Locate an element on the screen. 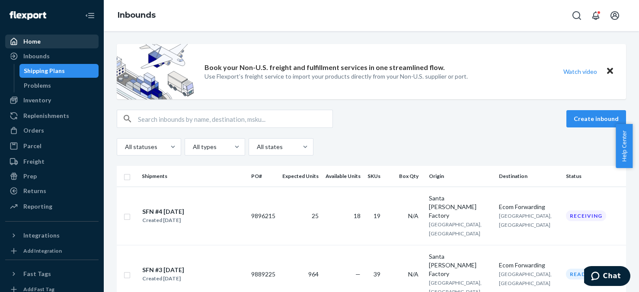  span: 25 is located at coordinates (315, 216).